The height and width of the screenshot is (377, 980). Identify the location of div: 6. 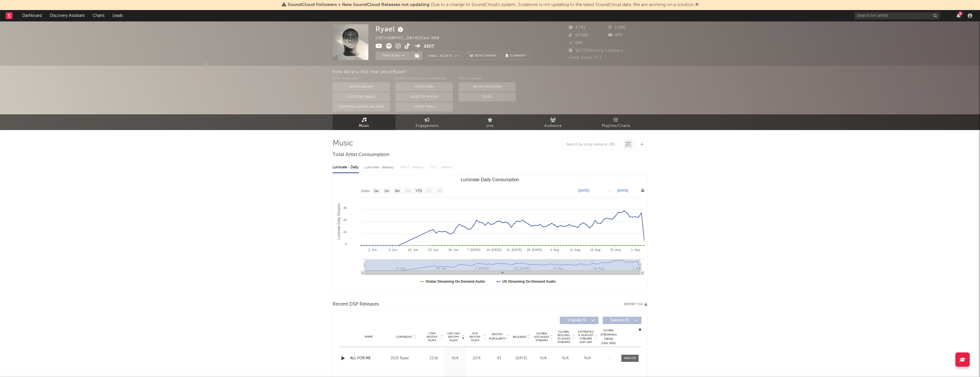
(960, 13).